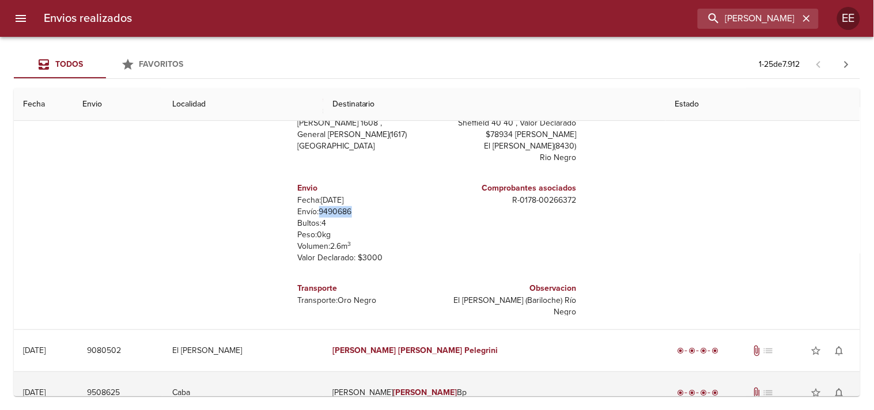 This screenshot has height=410, width=874. Describe the element at coordinates (509, 200) in the screenshot. I see `p: R - 0178 - 00266372` at that location.